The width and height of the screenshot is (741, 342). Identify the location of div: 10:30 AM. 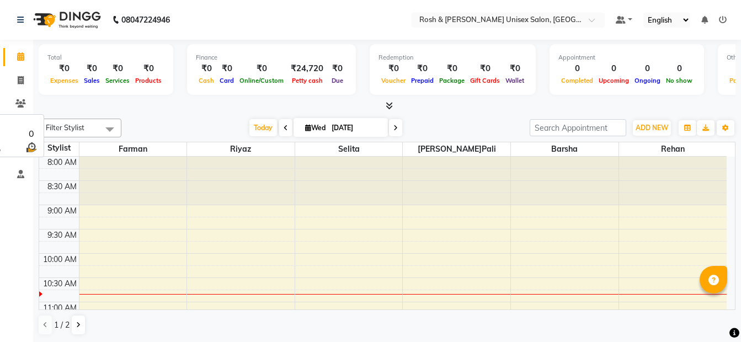
(60, 284).